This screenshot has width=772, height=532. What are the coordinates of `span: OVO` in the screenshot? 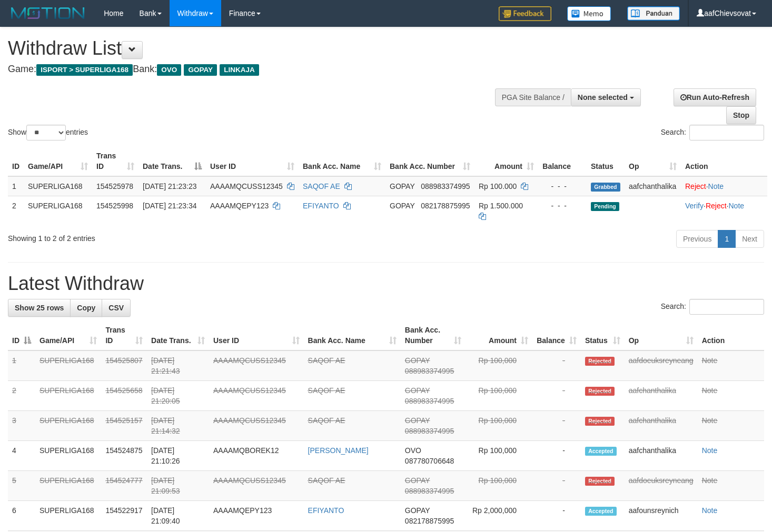 It's located at (169, 70).